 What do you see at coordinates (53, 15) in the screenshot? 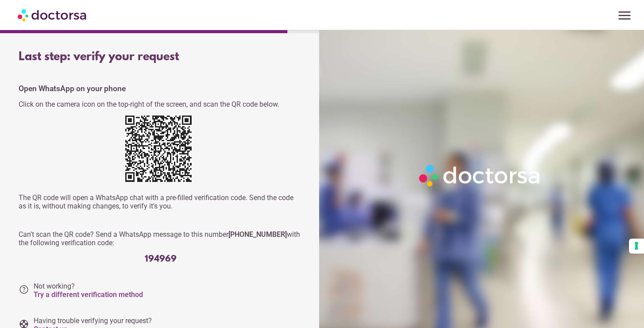
I see `img: Doctorsa.com` at bounding box center [53, 15].